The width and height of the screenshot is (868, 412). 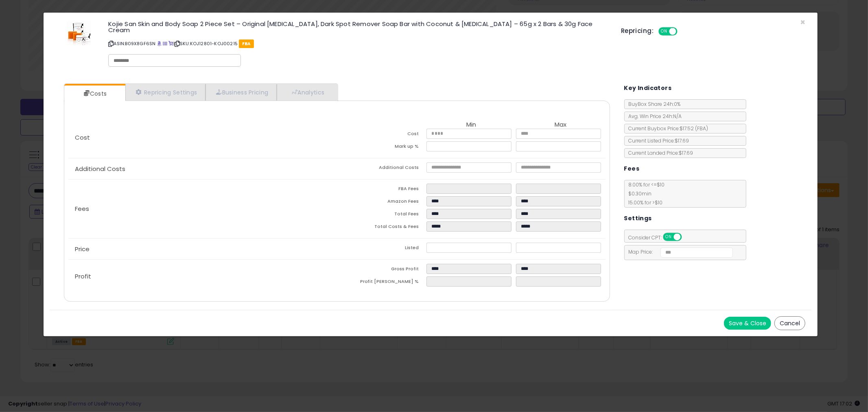 What do you see at coordinates (94, 94) in the screenshot?
I see `a: Costs` at bounding box center [94, 94].